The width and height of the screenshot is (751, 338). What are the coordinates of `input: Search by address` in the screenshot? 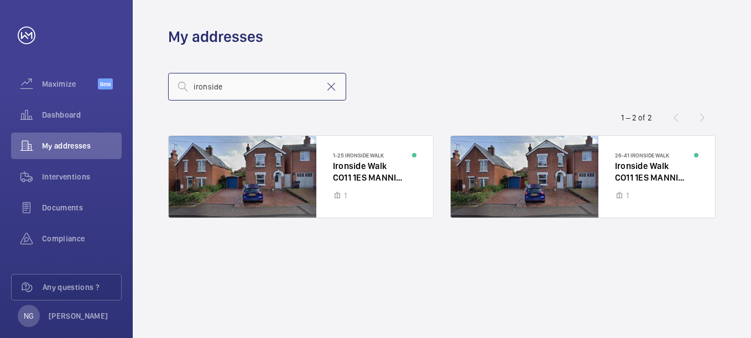 It's located at (257, 87).